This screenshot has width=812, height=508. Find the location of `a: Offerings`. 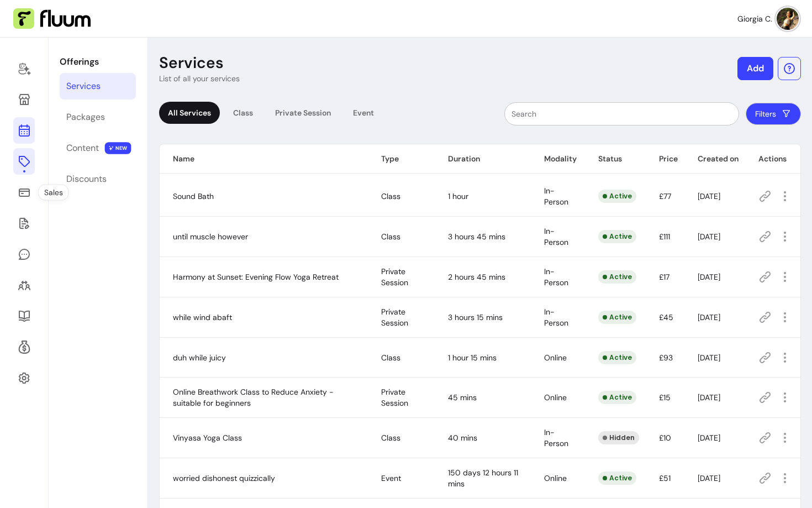

a: Offerings is located at coordinates (24, 161).